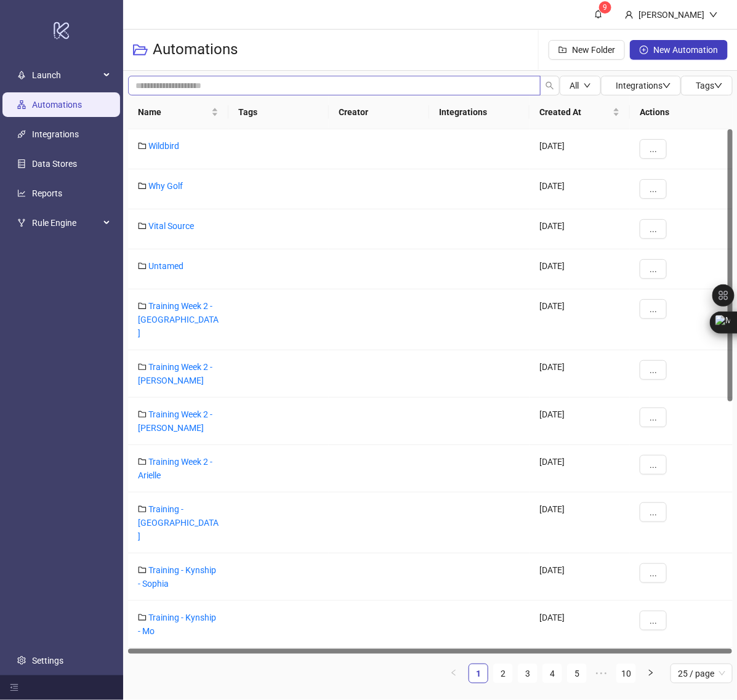 Image resolution: width=737 pixels, height=700 pixels. What do you see at coordinates (453, 673) in the screenshot?
I see `button: left` at bounding box center [453, 673].